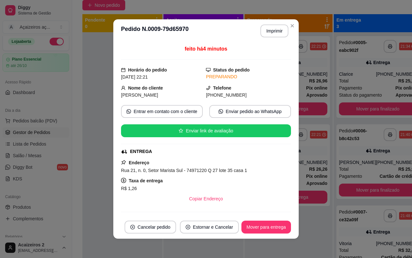 This screenshot has width=412, height=258. What do you see at coordinates (162, 111) in the screenshot?
I see `button: whats-appEntrar em contato com o cliente` at bounding box center [162, 111].